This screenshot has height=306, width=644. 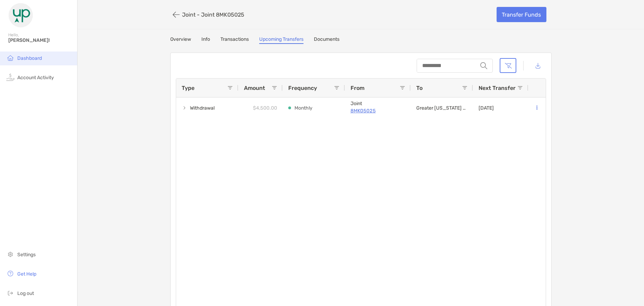 I want to click on span: To, so click(x=419, y=88).